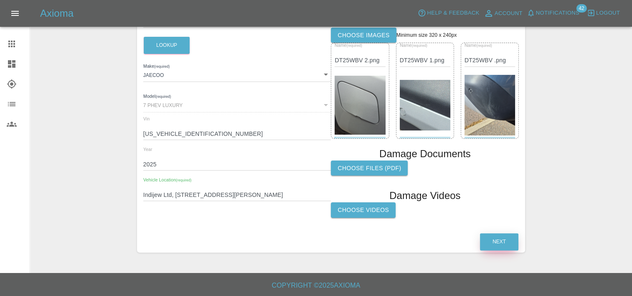  I want to click on button: Open drawer, so click(15, 13).